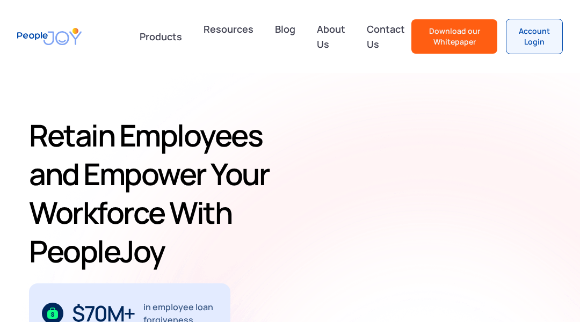 Image resolution: width=580 pixels, height=322 pixels. Describe the element at coordinates (385, 37) in the screenshot. I see `a: Contact Us` at that location.